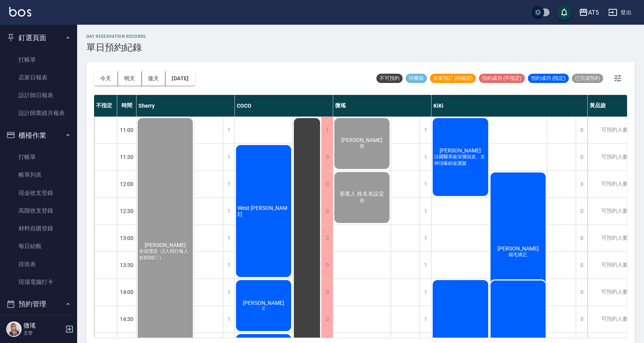  I want to click on div: 13:00, so click(127, 238).